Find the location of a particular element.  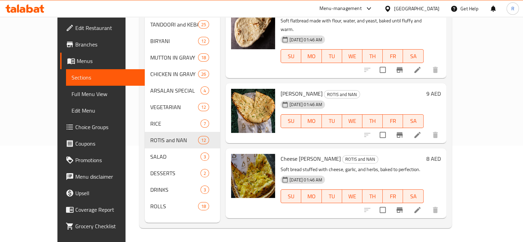

a: Coverage Report is located at coordinates (103, 210).